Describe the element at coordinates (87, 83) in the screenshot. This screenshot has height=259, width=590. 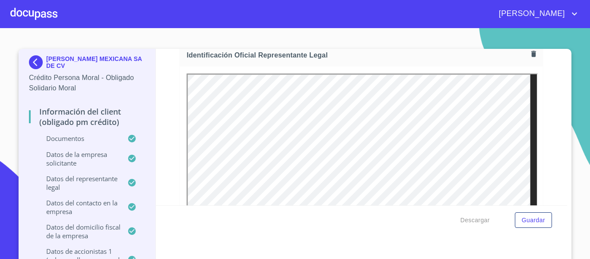
I see `p: Crédito Persona Moral - Obligado Solidario Moral` at that location.